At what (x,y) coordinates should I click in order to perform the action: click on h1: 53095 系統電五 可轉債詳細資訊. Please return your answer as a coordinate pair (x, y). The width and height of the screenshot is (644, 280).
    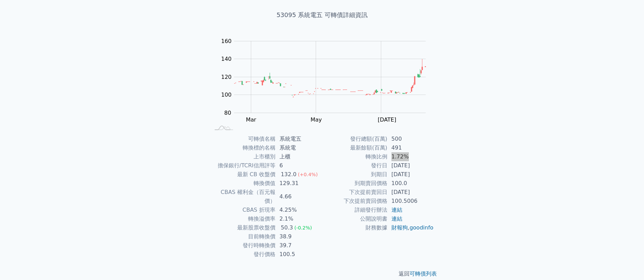
    Looking at the image, I should click on (322, 15).